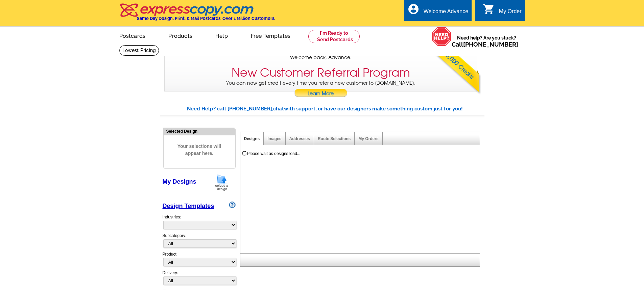 Image resolution: width=644 pixels, height=290 pixels. What do you see at coordinates (274, 139) in the screenshot?
I see `a: Images` at bounding box center [274, 139].